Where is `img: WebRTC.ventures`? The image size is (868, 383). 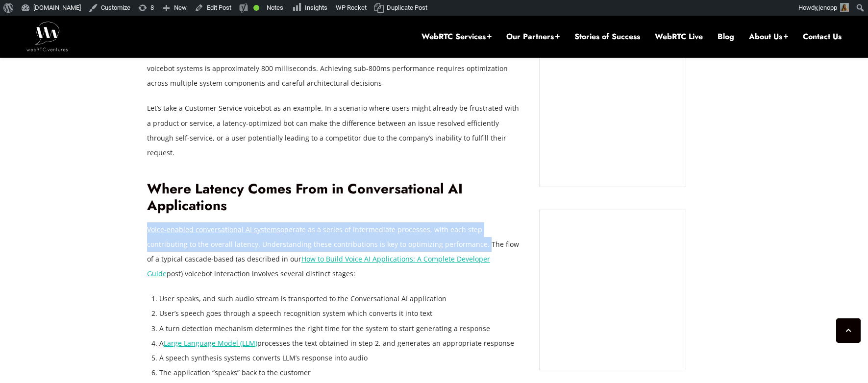 img: WebRTC.ventures is located at coordinates (47, 36).